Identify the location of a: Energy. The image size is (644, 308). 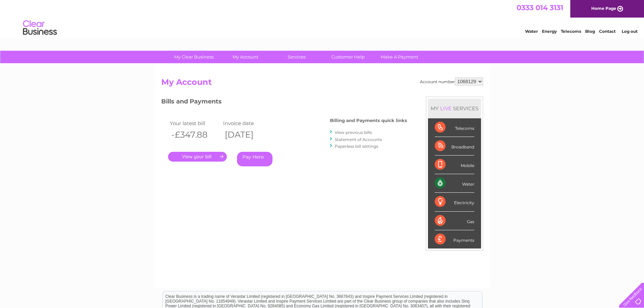
(550, 31).